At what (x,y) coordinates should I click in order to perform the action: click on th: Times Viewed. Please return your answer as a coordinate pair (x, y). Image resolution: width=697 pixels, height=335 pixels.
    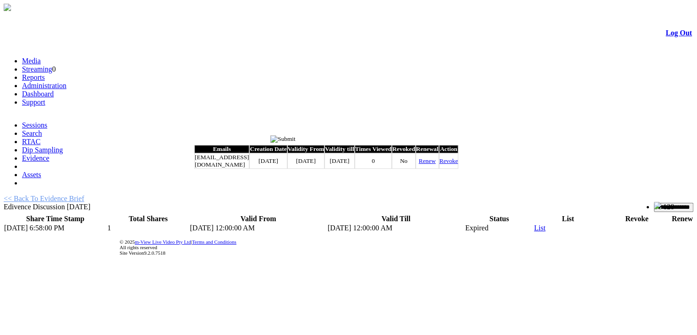
    Looking at the image, I should click on (373, 149).